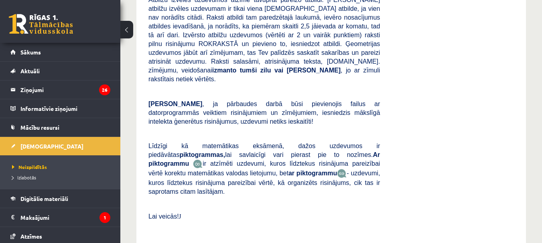 This screenshot has height=243, width=542. What do you see at coordinates (224, 70) in the screenshot?
I see `b: izmanto` at bounding box center [224, 70].